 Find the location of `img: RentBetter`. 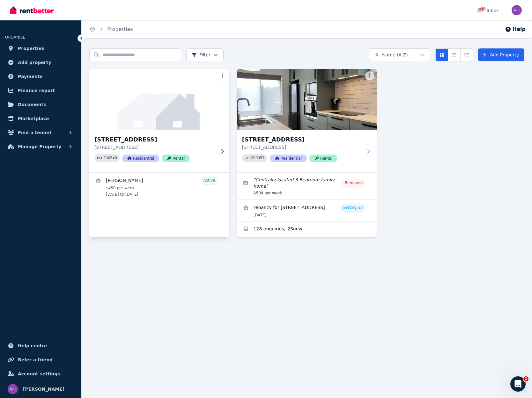

img: RentBetter is located at coordinates (32, 10).